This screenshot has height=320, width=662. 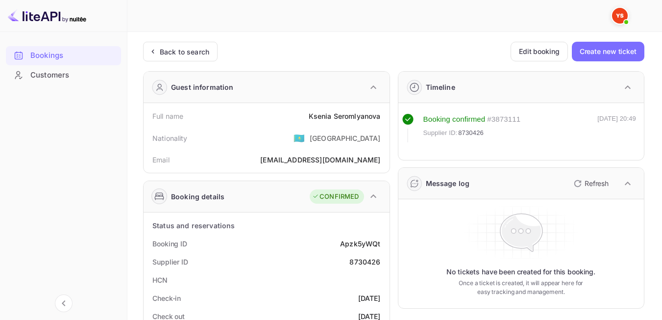 I want to click on button: Edit booking, so click(x=539, y=51).